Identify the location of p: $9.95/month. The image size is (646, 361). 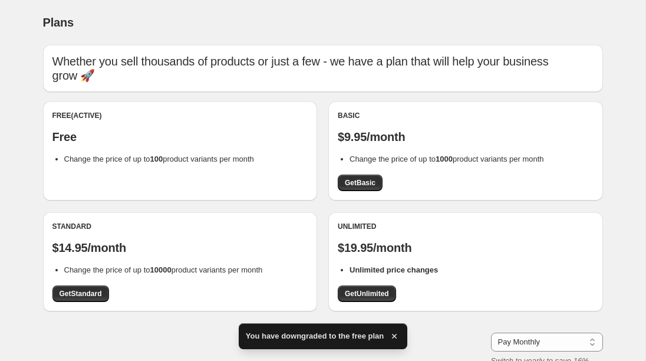
(466, 137).